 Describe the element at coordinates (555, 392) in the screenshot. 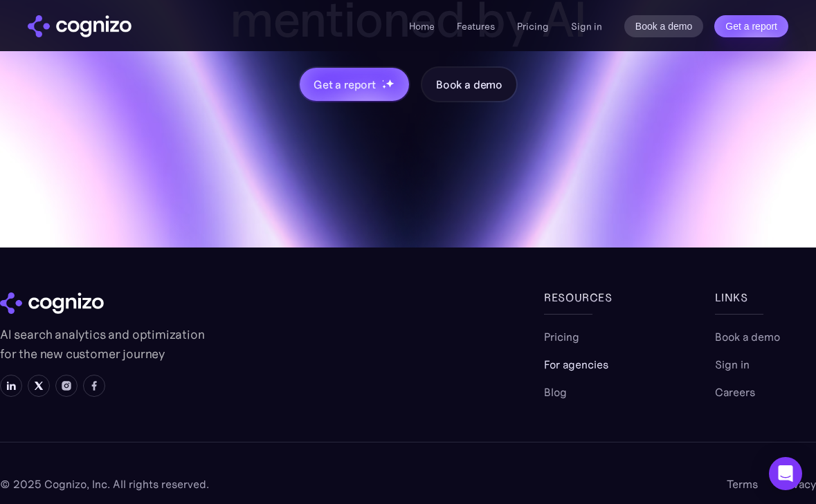

I see `a: Blog` at that location.